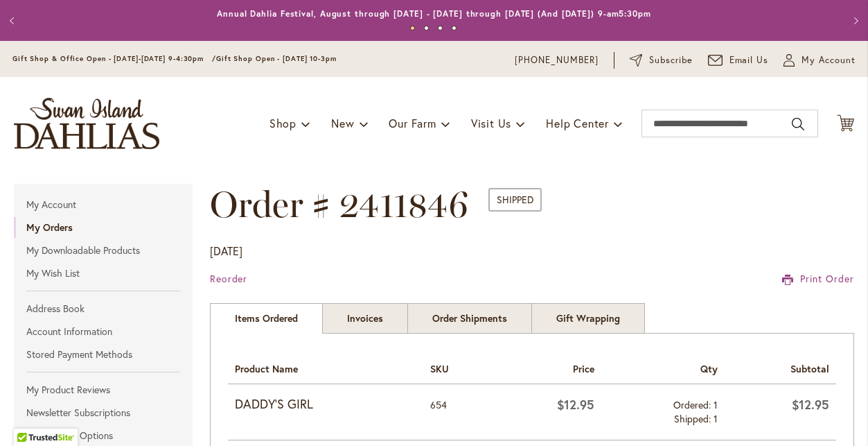 The image size is (868, 446). What do you see at coordinates (326, 367) in the screenshot?
I see `th: Product Name` at bounding box center [326, 367].